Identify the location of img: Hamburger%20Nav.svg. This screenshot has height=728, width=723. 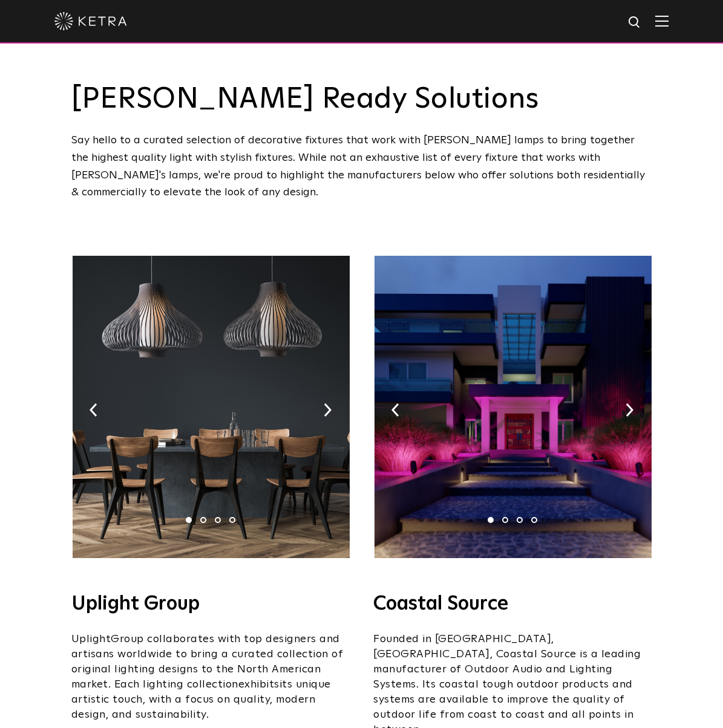
(661, 21).